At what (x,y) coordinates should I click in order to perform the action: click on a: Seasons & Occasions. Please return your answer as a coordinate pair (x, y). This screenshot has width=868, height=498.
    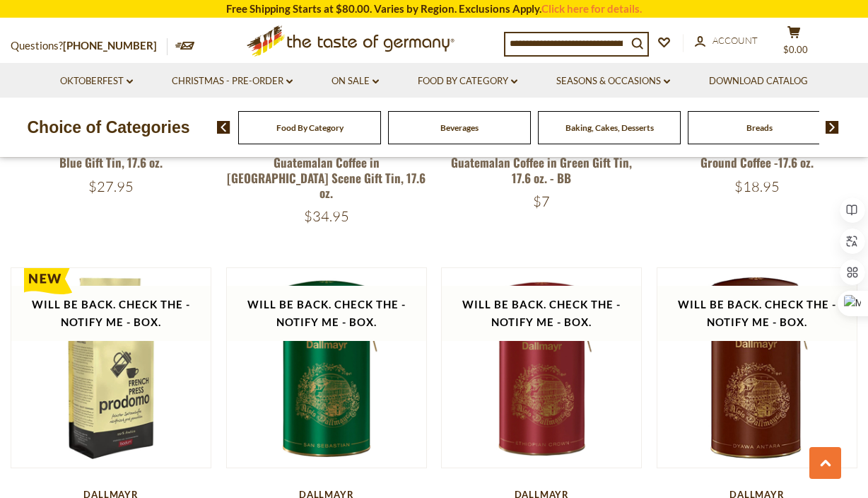
    Looking at the image, I should click on (613, 81).